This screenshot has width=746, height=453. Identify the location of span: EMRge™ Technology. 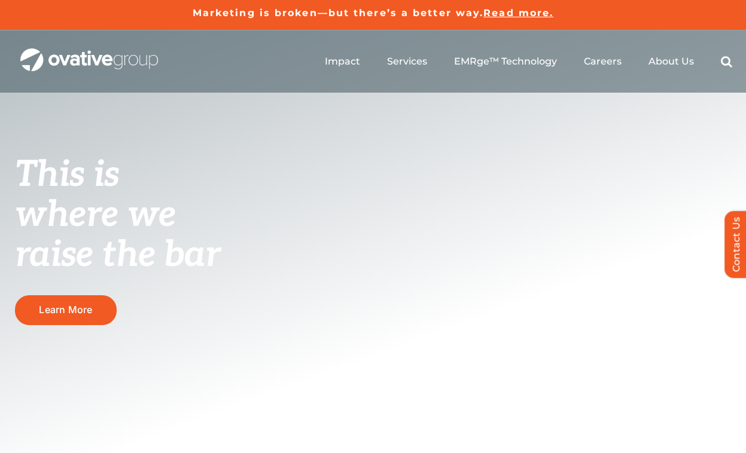
(505, 62).